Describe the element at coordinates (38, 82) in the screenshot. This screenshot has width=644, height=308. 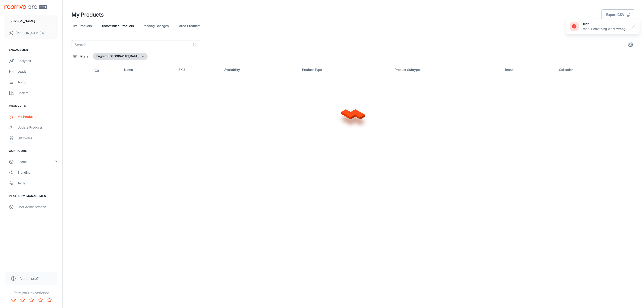
I see `div: To-do` at that location.